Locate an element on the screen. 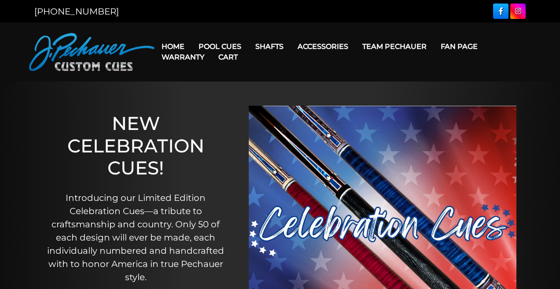 This screenshot has height=289, width=560. a: Warranty is located at coordinates (183, 57).